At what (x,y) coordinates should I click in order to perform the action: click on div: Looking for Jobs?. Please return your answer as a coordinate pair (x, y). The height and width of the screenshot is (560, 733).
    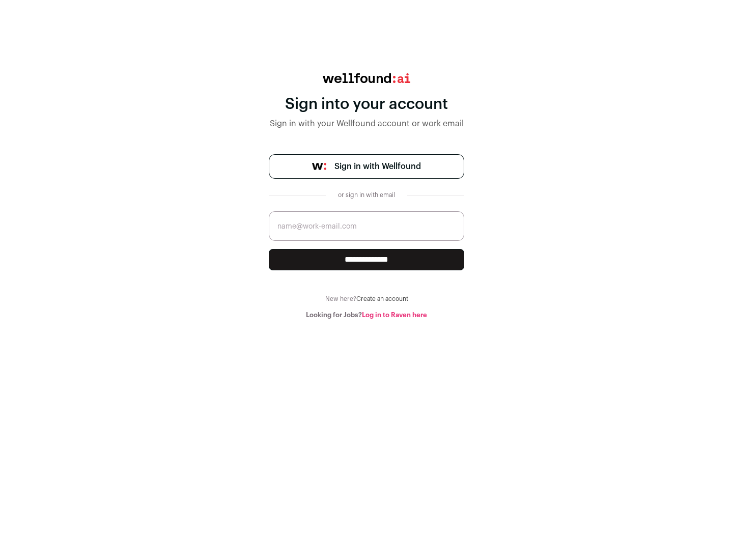
    Looking at the image, I should click on (366, 315).